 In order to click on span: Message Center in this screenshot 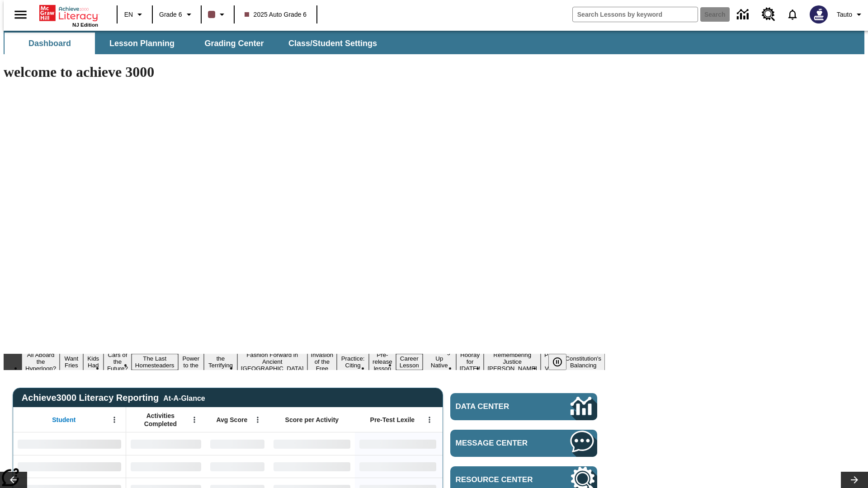, I will do `click(500, 443)`.